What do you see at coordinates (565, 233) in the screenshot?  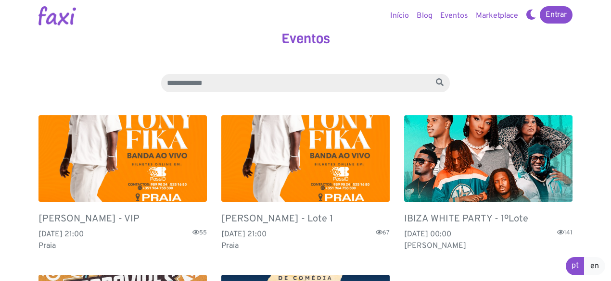 I see `span: 141` at bounding box center [565, 233].